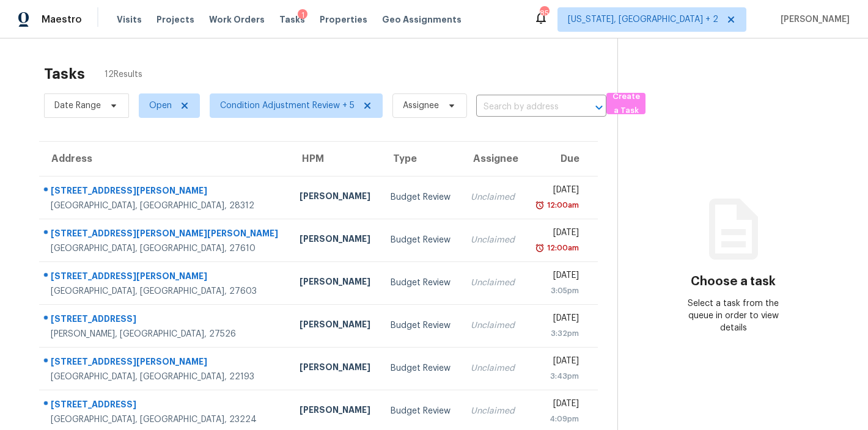  Describe the element at coordinates (62, 20) in the screenshot. I see `span: Maestro` at that location.